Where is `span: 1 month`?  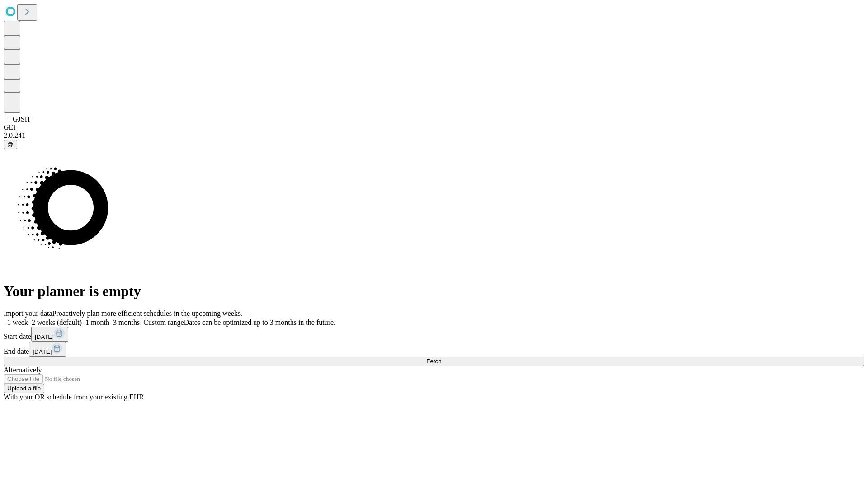 span: 1 month is located at coordinates (97, 322).